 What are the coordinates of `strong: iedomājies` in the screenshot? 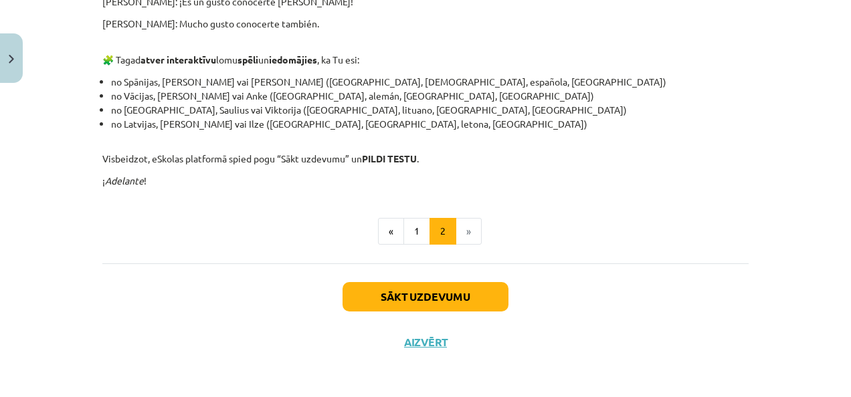 It's located at (293, 60).